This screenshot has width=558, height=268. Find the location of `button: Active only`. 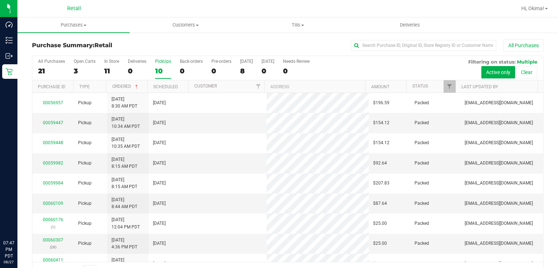

button: Active only is located at coordinates (498, 72).